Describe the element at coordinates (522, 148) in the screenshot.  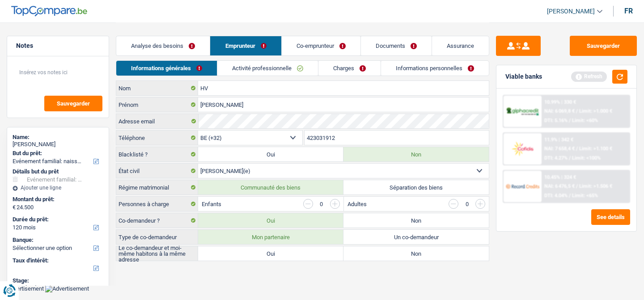
I see `img: Cofidis` at that location.